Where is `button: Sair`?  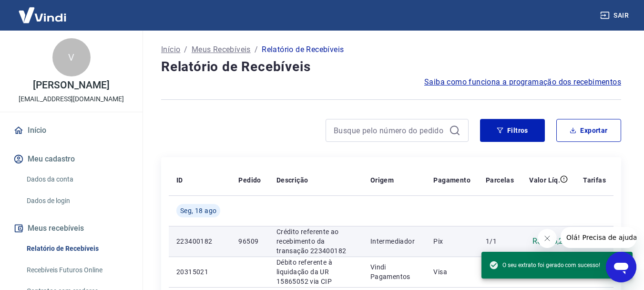
button: Sair is located at coordinates (616, 15).